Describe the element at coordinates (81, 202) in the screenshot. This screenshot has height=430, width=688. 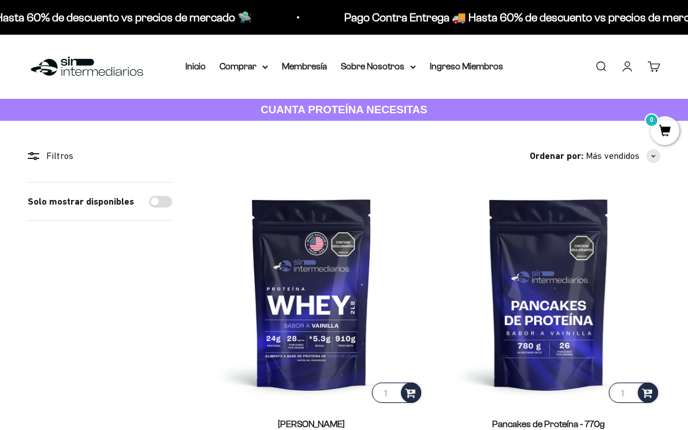
I see `label: Solo mostrar disponibles` at that location.